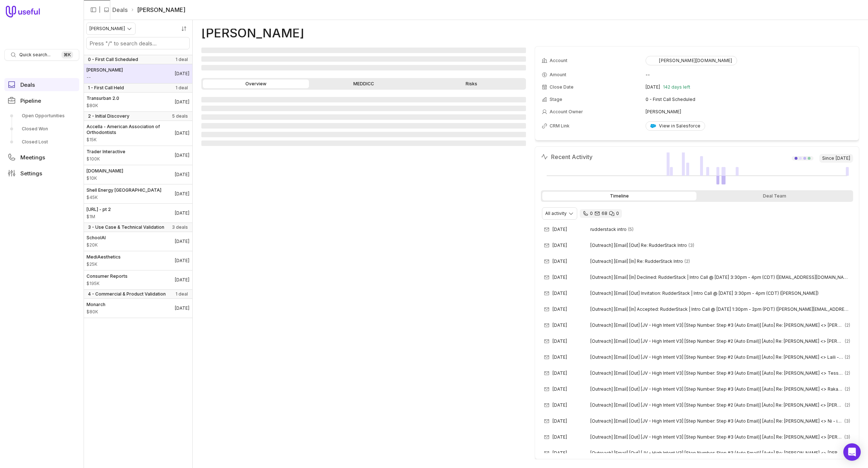 This screenshot has height=468, width=868. What do you see at coordinates (609, 230) in the screenshot?
I see `span: rudderstack intro` at bounding box center [609, 230].